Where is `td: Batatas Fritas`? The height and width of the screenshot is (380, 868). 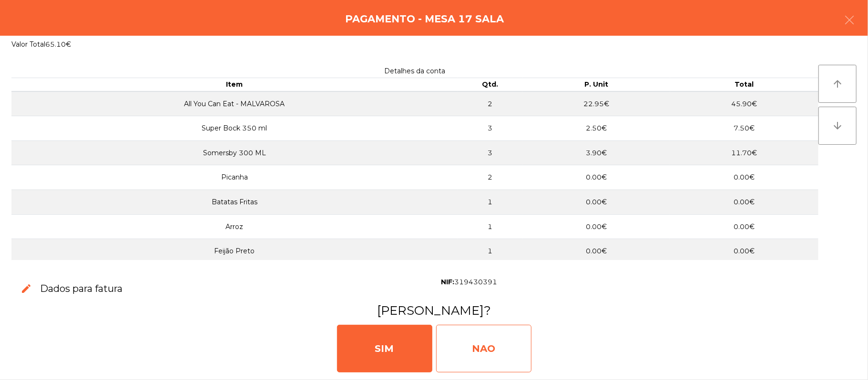
td: Batatas Fritas is located at coordinates (234, 202).